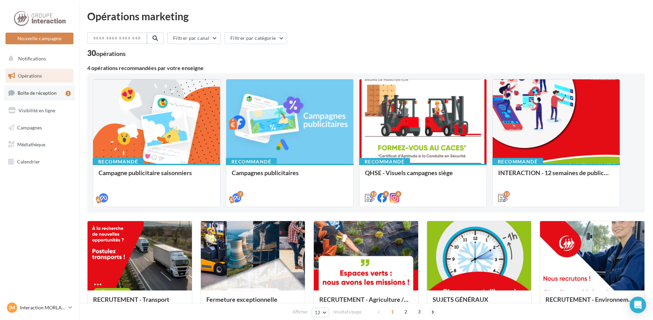  Describe the element at coordinates (40, 308) in the screenshot. I see `a: IM Interaction MORLAIX` at that location.